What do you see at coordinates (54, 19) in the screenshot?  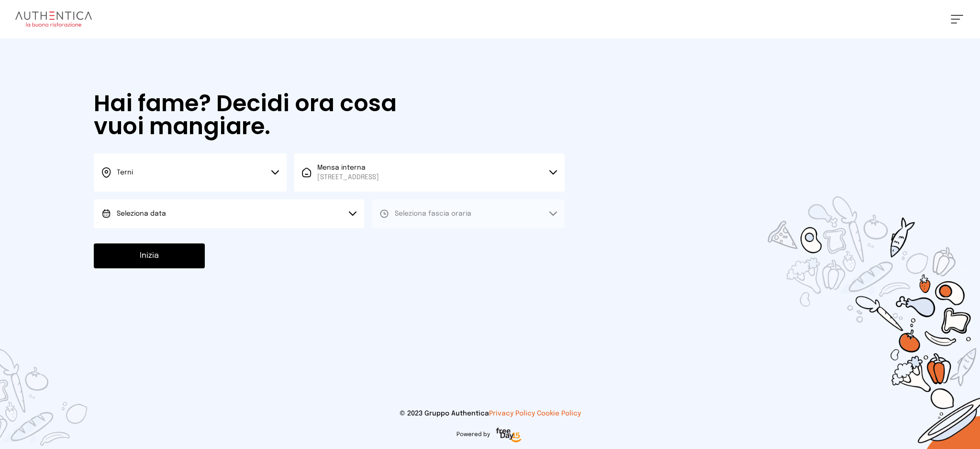 I see `img: logo.8f33a47.png` at bounding box center [54, 19].